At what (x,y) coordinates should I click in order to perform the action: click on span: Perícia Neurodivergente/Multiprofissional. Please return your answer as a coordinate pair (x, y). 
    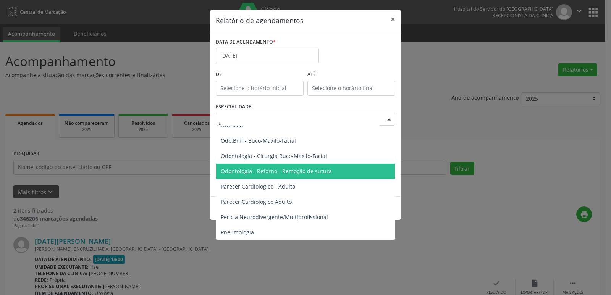
    Looking at the image, I should click on (274, 217).